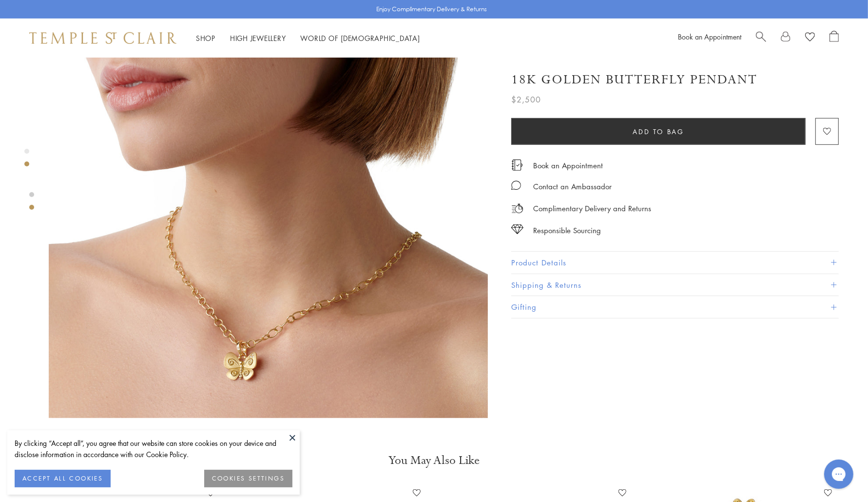 Image resolution: width=868 pixels, height=502 pixels. I want to click on a: View Wishlist, so click(809, 38).